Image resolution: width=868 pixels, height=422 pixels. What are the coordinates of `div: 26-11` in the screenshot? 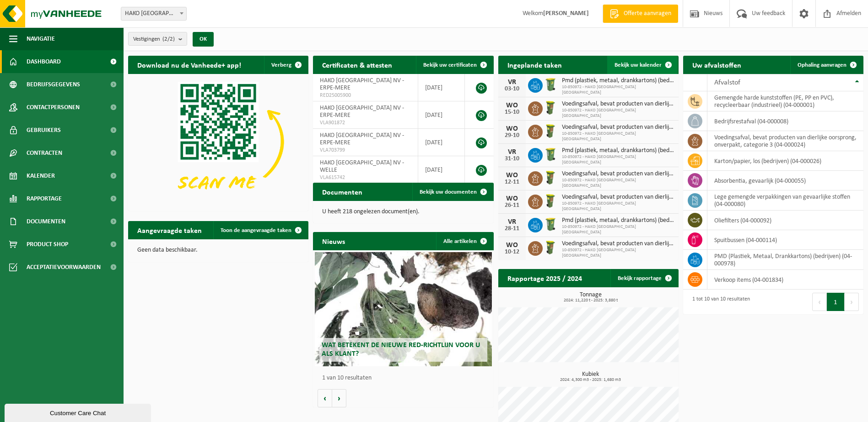 It's located at (512, 206).